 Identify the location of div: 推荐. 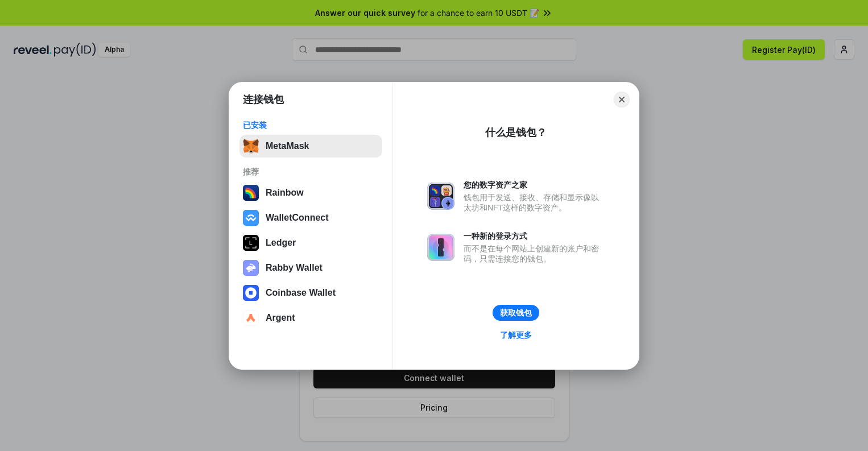
(311, 172).